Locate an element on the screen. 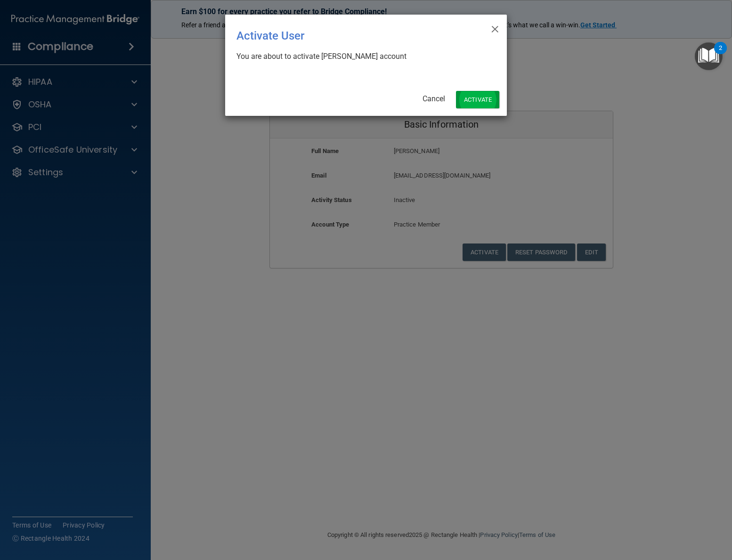  button: Open Resource Center, 2 new notifications is located at coordinates (708, 56).